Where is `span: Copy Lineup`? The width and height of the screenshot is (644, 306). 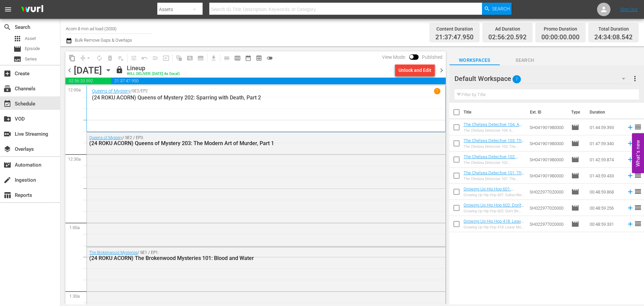 span: Copy Lineup is located at coordinates (72, 58).